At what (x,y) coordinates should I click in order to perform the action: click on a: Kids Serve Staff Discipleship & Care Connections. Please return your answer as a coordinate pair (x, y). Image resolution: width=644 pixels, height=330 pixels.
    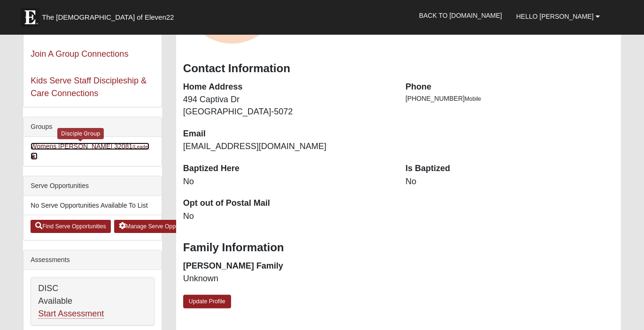
    Looking at the image, I should click on (88, 87).